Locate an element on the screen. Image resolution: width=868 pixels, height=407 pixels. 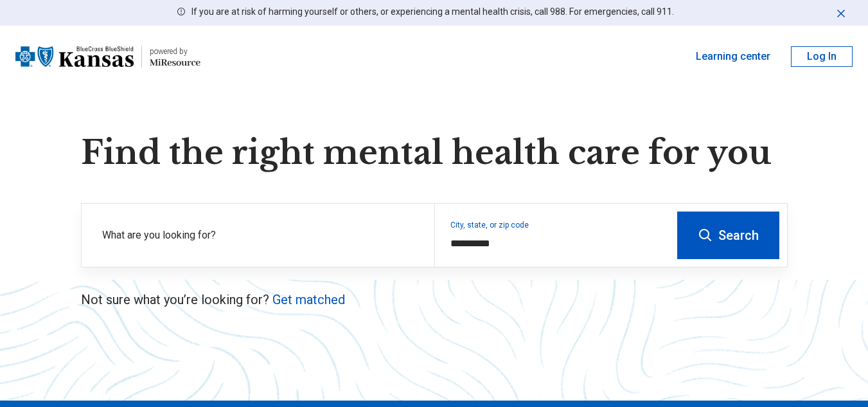
button: Dismiss is located at coordinates (841, 13).